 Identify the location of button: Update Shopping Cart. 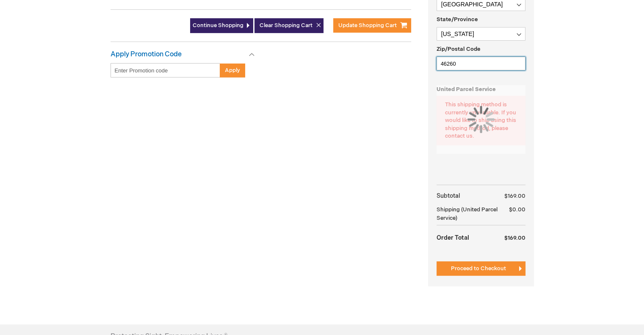
(372, 25).